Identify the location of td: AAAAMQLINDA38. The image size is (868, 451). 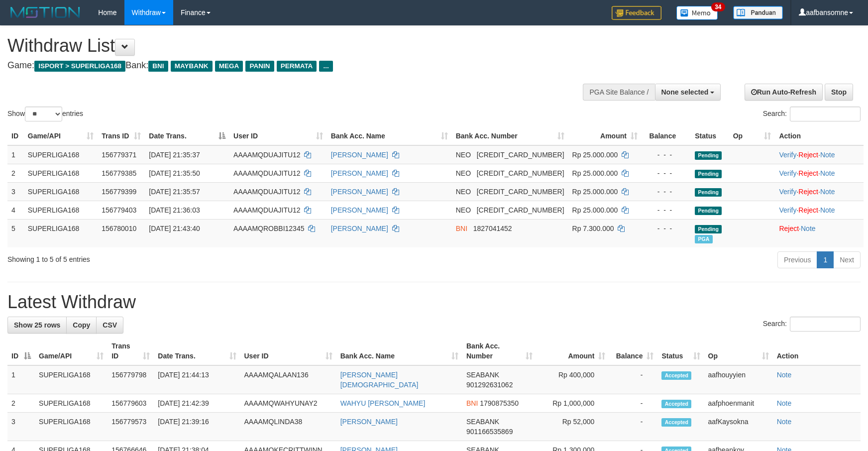
(288, 426).